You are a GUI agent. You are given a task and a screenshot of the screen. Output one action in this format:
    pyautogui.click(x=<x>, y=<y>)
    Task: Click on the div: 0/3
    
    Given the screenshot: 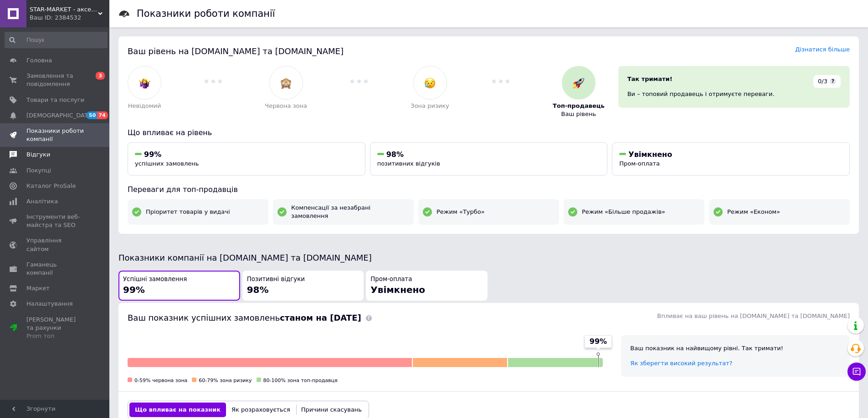 What is the action you would take?
    pyautogui.click(x=827, y=81)
    